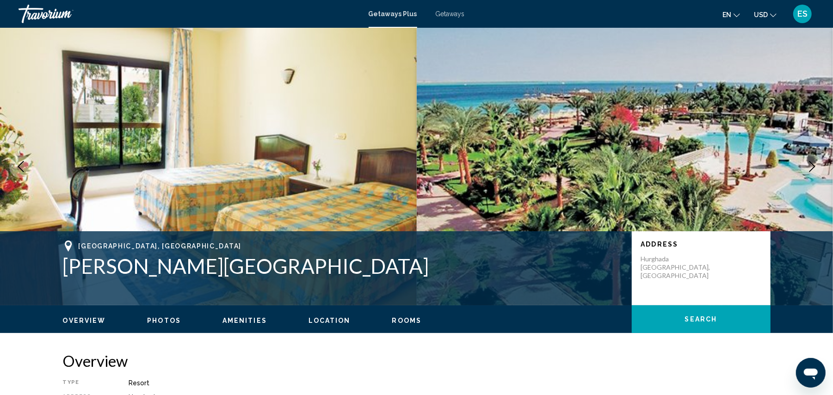 The width and height of the screenshot is (833, 395). I want to click on span: Overview, so click(84, 320).